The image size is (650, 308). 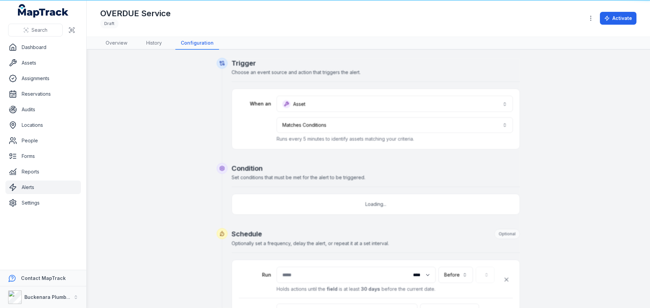 I want to click on a: Assignments, so click(x=43, y=79).